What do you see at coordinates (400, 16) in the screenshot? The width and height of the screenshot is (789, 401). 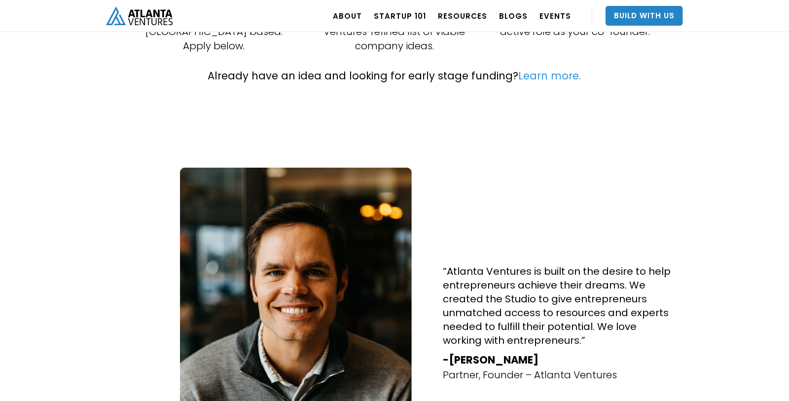 I see `a: Startup 101` at bounding box center [400, 16].